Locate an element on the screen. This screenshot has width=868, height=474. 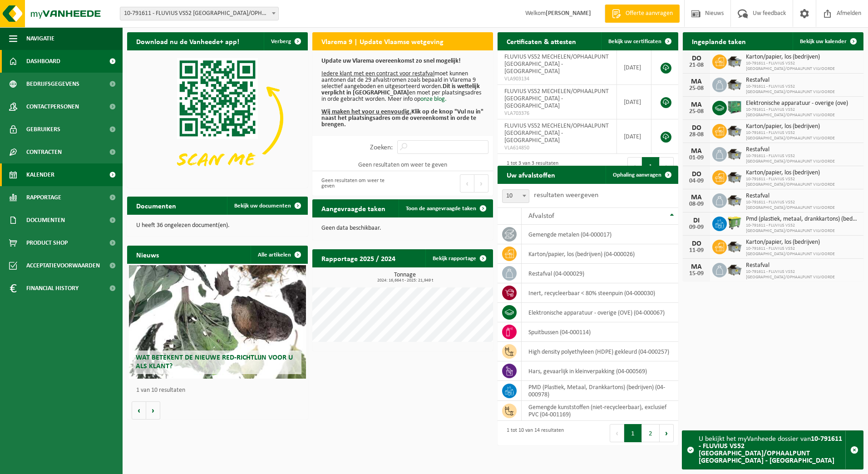
label: Zoeken: is located at coordinates (382, 148).